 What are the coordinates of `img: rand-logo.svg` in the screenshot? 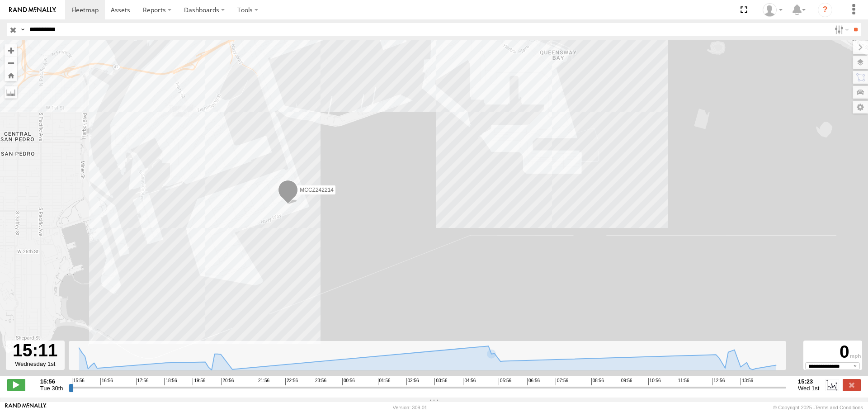 It's located at (33, 10).